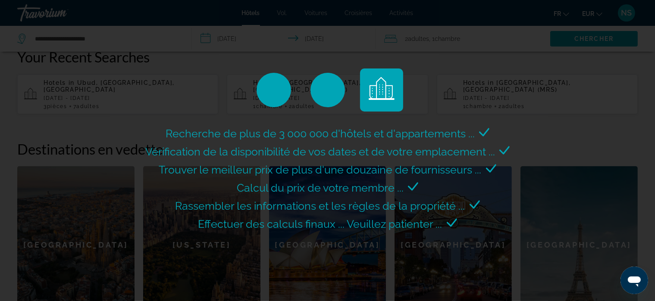  Describe the element at coordinates (320, 206) in the screenshot. I see `span: Rassembler les informations et les règles de la propriété ...` at that location.